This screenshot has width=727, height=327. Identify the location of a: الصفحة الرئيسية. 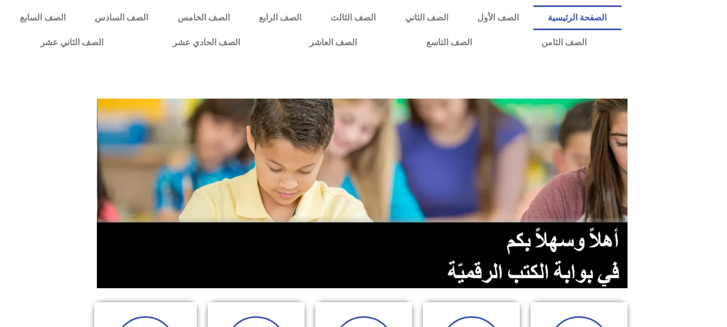
(577, 18).